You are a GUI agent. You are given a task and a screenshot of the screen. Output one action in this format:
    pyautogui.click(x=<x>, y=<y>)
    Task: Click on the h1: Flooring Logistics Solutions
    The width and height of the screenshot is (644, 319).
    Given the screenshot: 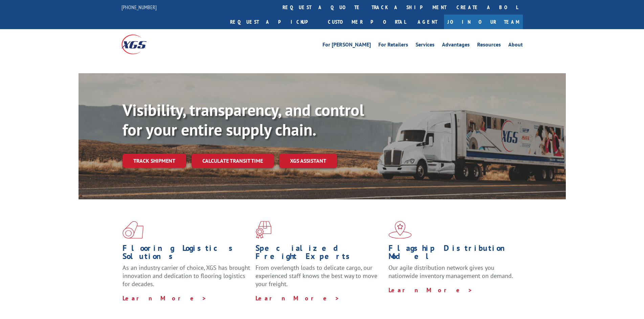 What is the action you would take?
    pyautogui.click(x=186, y=254)
    